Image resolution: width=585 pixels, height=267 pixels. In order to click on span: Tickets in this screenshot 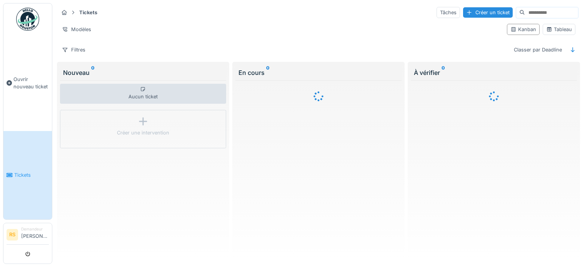, I will do `click(32, 175)`.